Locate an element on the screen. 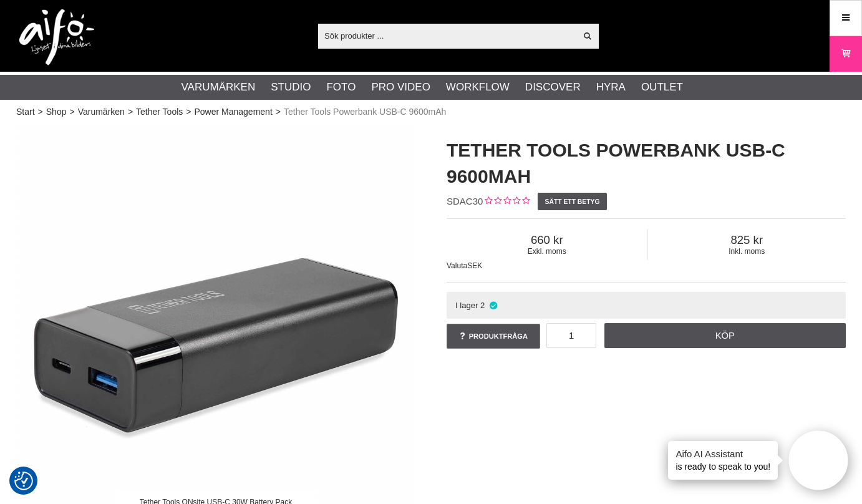 The width and height of the screenshot is (862, 504). img: logo.png is located at coordinates (57, 38).